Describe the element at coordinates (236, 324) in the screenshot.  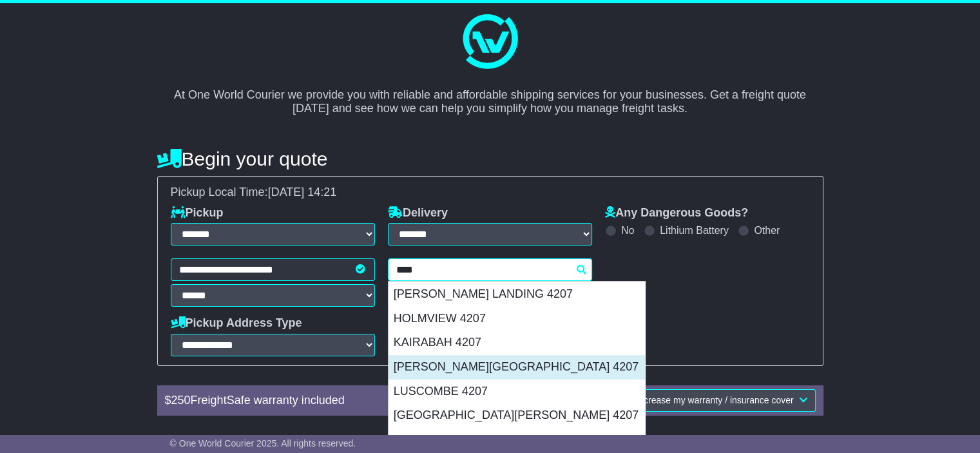
I see `label: Pickup Address Type` at that location.